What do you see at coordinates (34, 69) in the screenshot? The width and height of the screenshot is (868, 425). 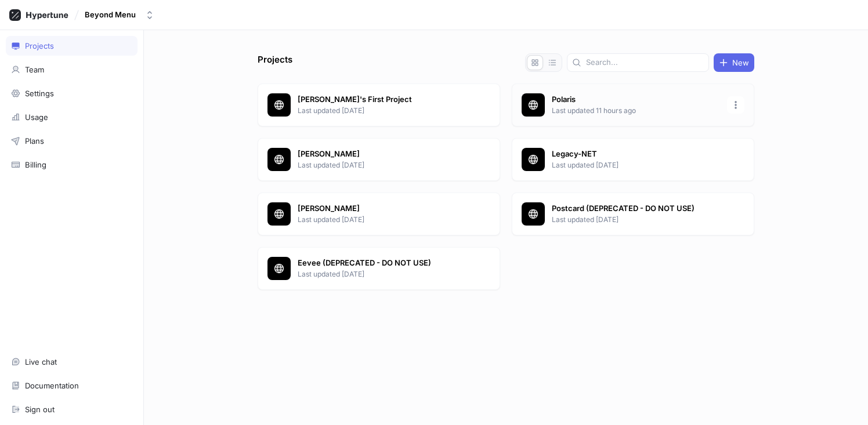 I see `div: Team` at bounding box center [34, 69].